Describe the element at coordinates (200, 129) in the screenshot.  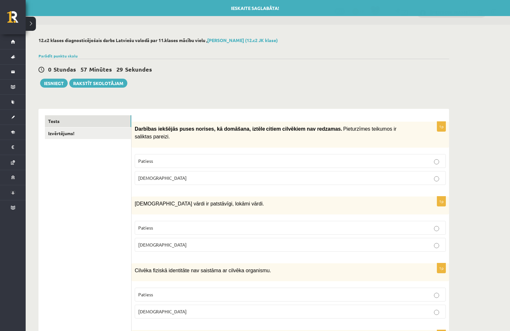
I see `span: Darbības iekšējās puses norises, kā domāšana, iztēle` at that location.